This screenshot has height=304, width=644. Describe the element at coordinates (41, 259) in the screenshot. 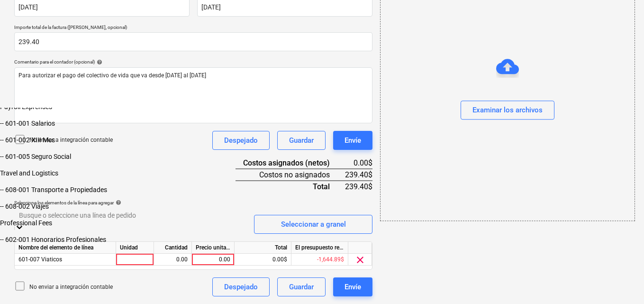

I see `span: 601-007 Viaticos` at that location.